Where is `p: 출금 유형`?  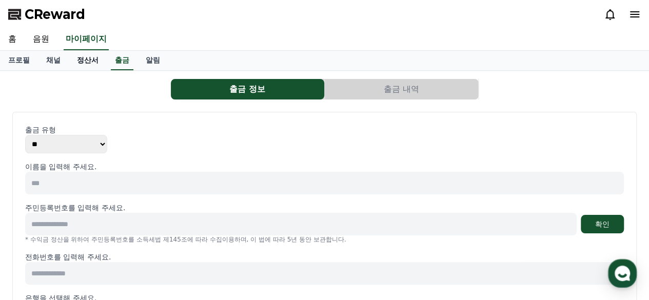 p: 출금 유형 is located at coordinates (324, 130).